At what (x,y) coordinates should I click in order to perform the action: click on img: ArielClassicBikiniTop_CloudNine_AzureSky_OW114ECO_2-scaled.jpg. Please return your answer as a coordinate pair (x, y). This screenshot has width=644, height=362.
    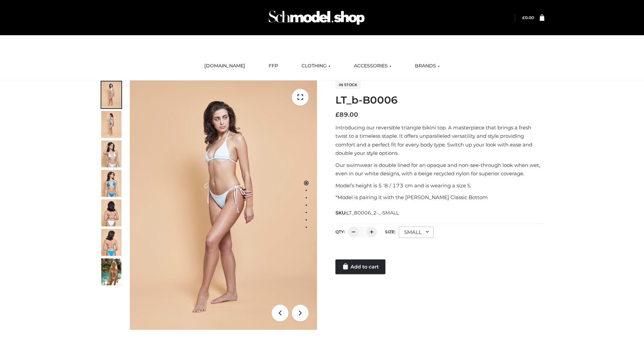
    Looking at the image, I should click on (111, 124).